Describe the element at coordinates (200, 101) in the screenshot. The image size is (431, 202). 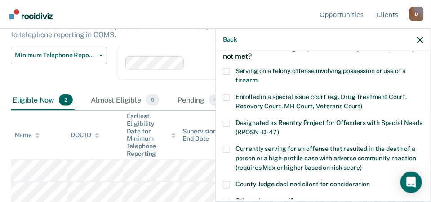
I see `div: Pending` at that location.